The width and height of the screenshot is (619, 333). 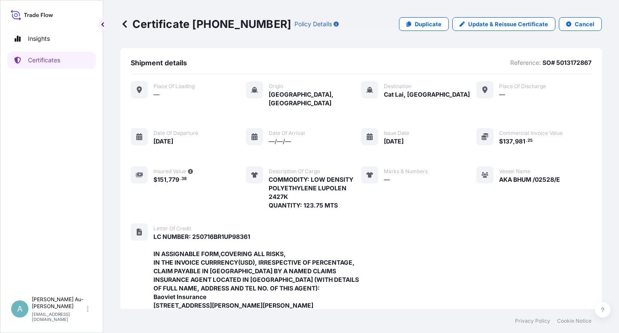 What do you see at coordinates (530, 180) in the screenshot?
I see `span: AKA BHUM /02528/E` at bounding box center [530, 180].